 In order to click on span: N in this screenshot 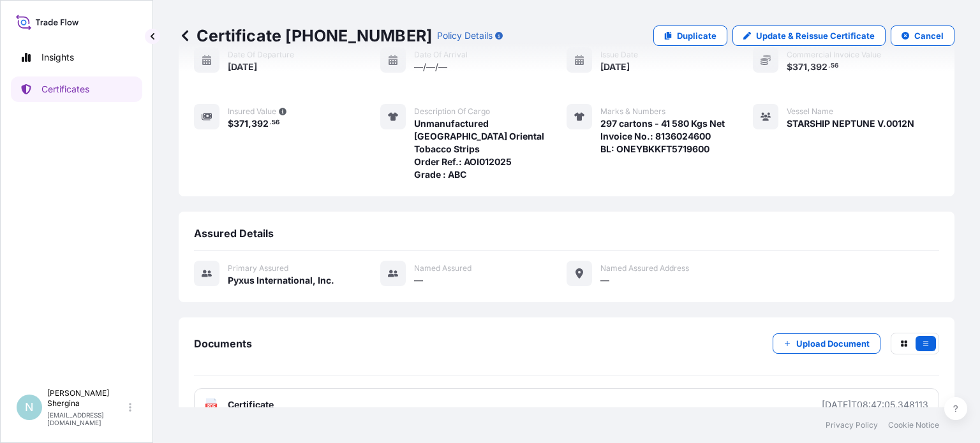, I will do `click(29, 408)`.